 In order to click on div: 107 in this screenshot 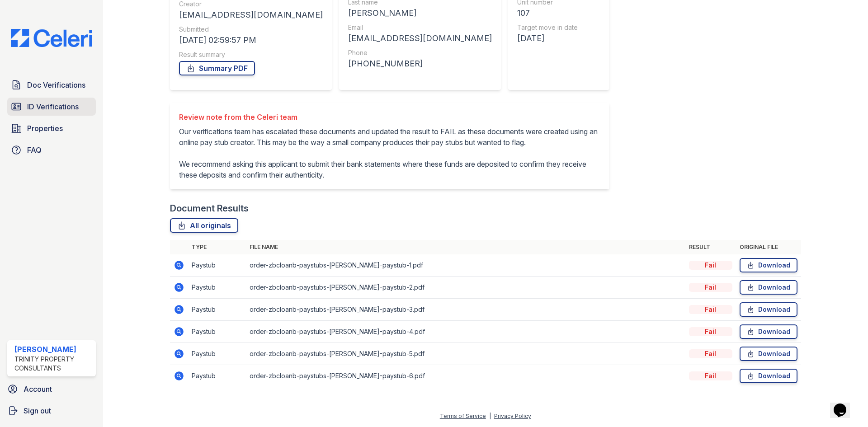, I will do `click(551, 13)`.